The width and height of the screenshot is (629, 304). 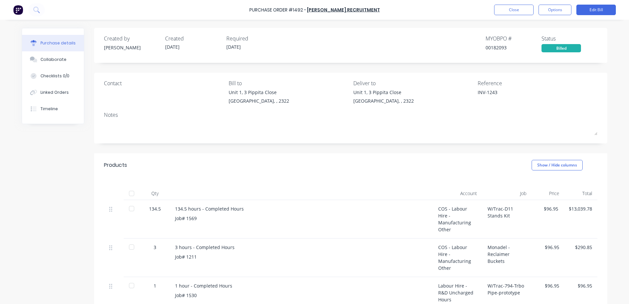 What do you see at coordinates (132, 38) in the screenshot?
I see `div: Created by` at bounding box center [132, 38].